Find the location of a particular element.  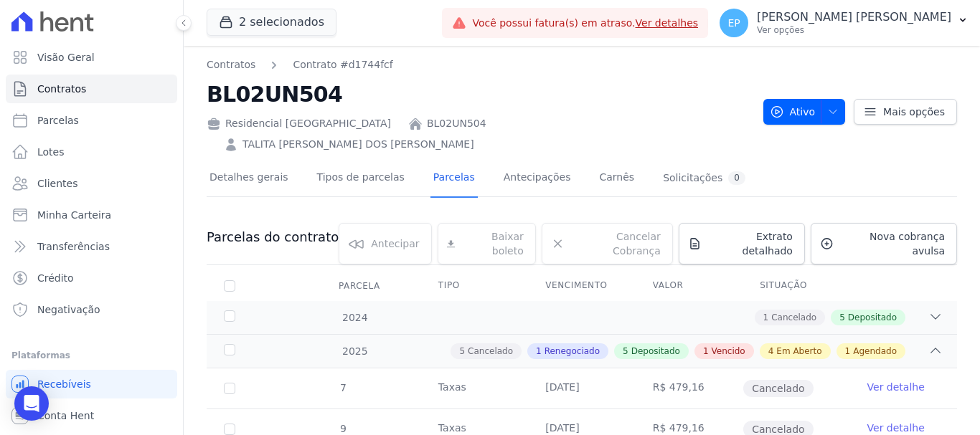

p: Ver opções is located at coordinates (854, 30).